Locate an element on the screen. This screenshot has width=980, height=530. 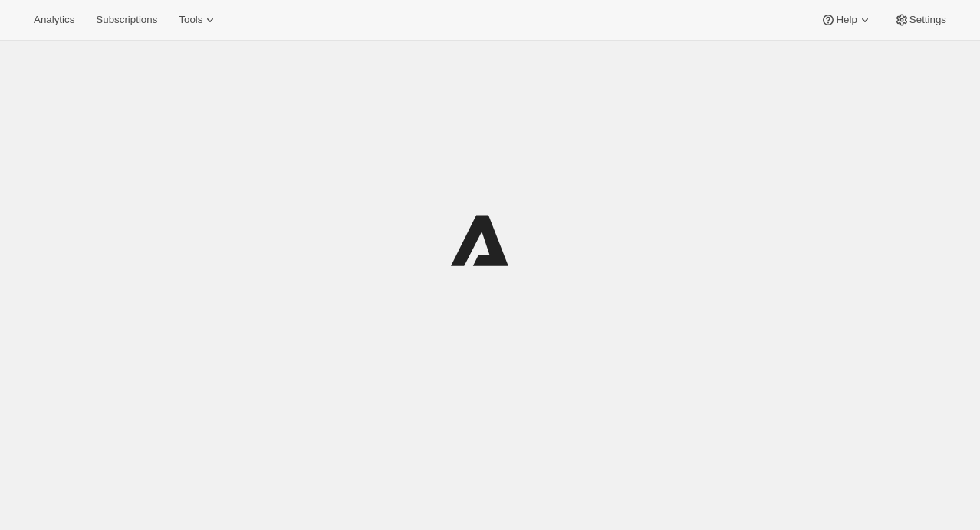
span: Settings is located at coordinates (928, 20).